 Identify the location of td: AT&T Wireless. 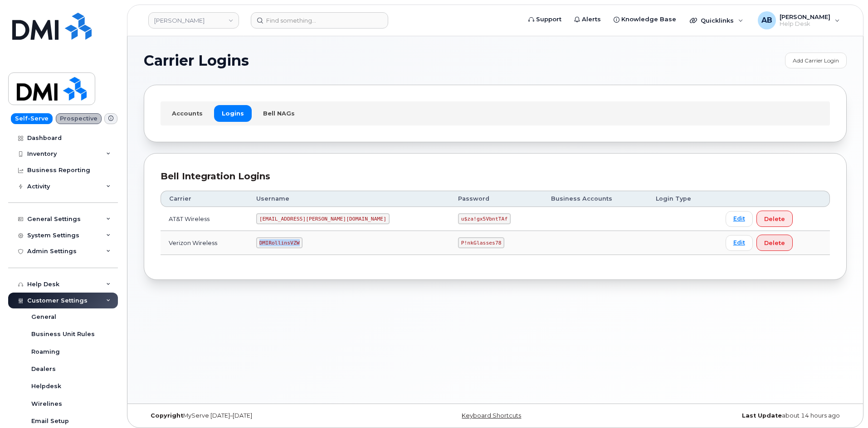
(204, 219).